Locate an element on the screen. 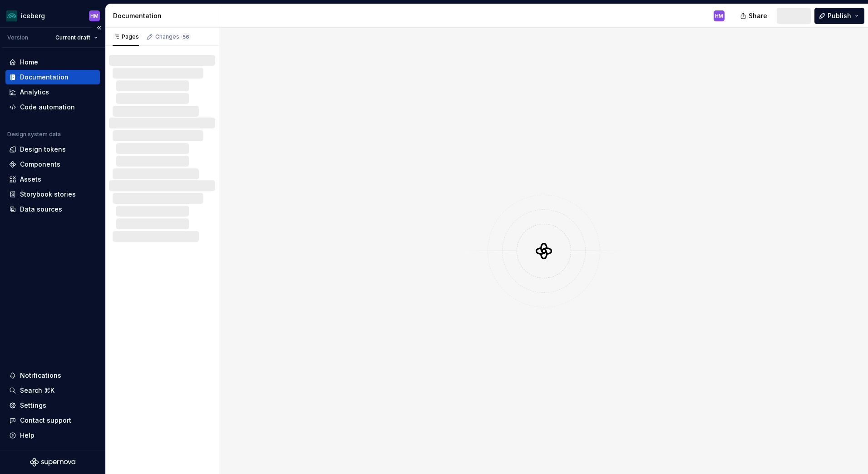  div: Search ⌘K is located at coordinates (38, 391).